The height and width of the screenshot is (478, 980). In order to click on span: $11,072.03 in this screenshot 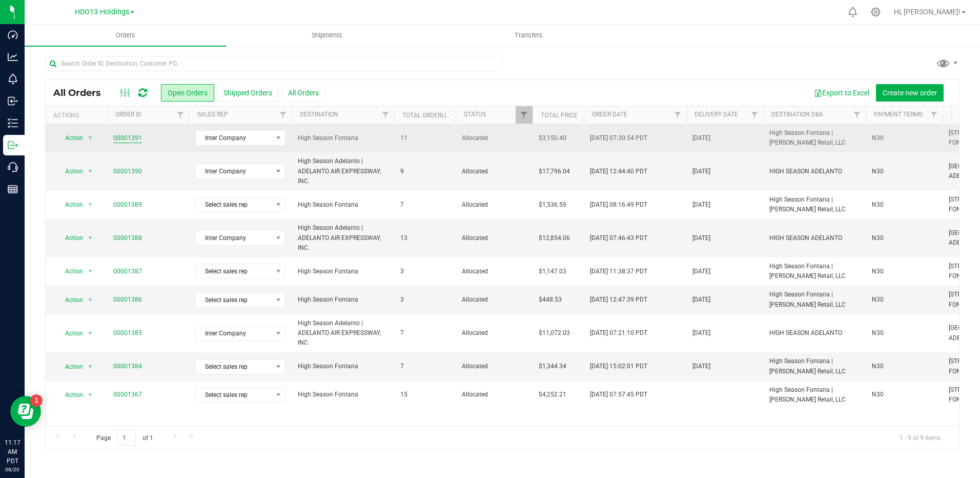, I will do `click(554, 333)`.